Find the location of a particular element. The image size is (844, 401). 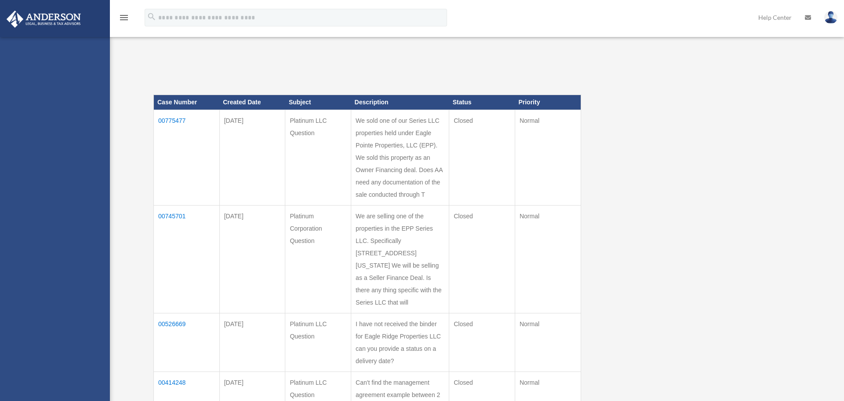

th: Status is located at coordinates (482, 102).